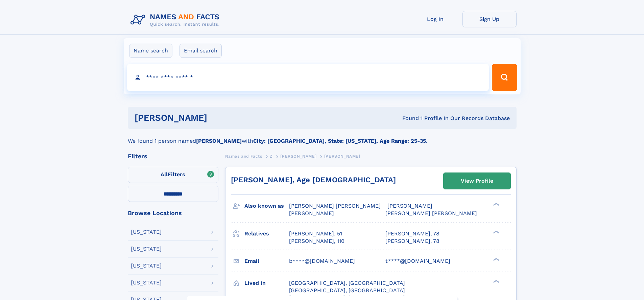 This screenshot has width=644, height=300. Describe the element at coordinates (267, 261) in the screenshot. I see `h3: Email` at that location.